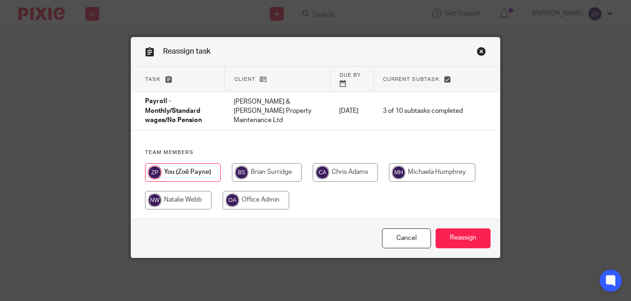  What do you see at coordinates (463, 238) in the screenshot?
I see `input: Reassign` at bounding box center [463, 238].